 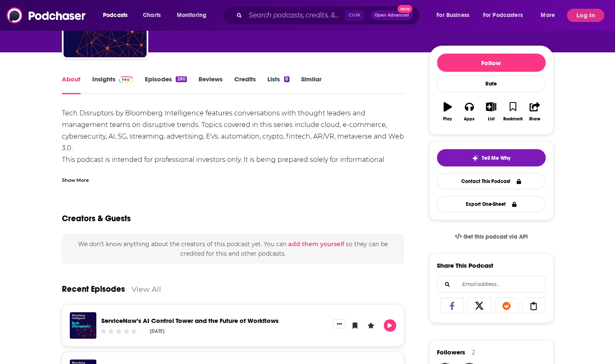 What do you see at coordinates (151, 15) in the screenshot?
I see `span: Charts` at bounding box center [151, 15].